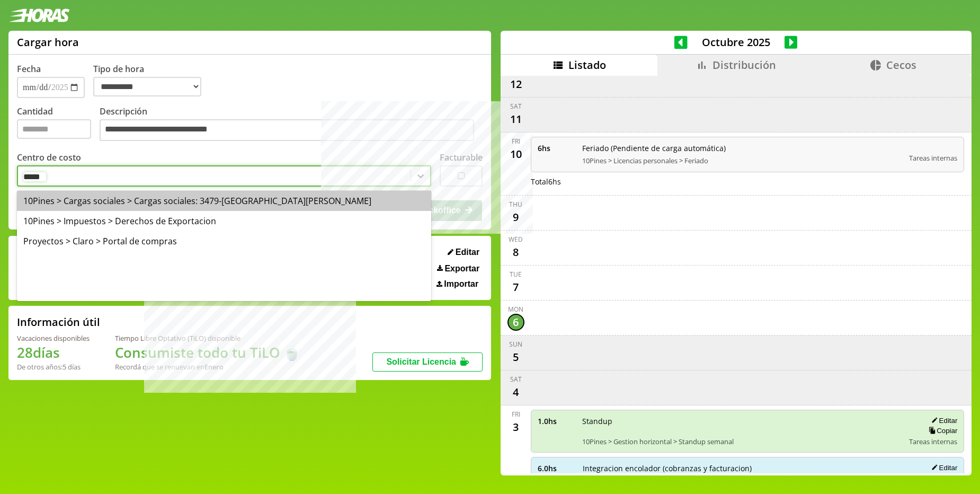  What do you see at coordinates (557, 148) in the screenshot?
I see `span: 6 hs` at bounding box center [557, 148].